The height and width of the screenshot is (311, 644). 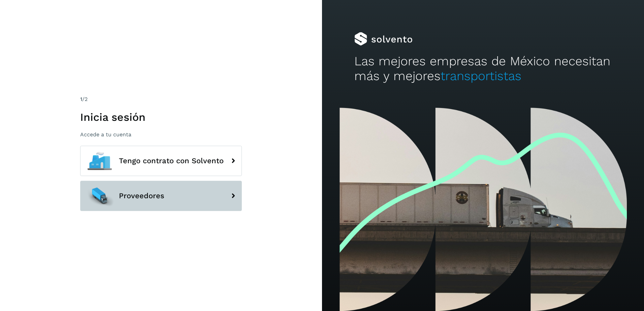 What do you see at coordinates (161, 161) in the screenshot?
I see `button: Tengo contrato con Solvento` at bounding box center [161, 161].